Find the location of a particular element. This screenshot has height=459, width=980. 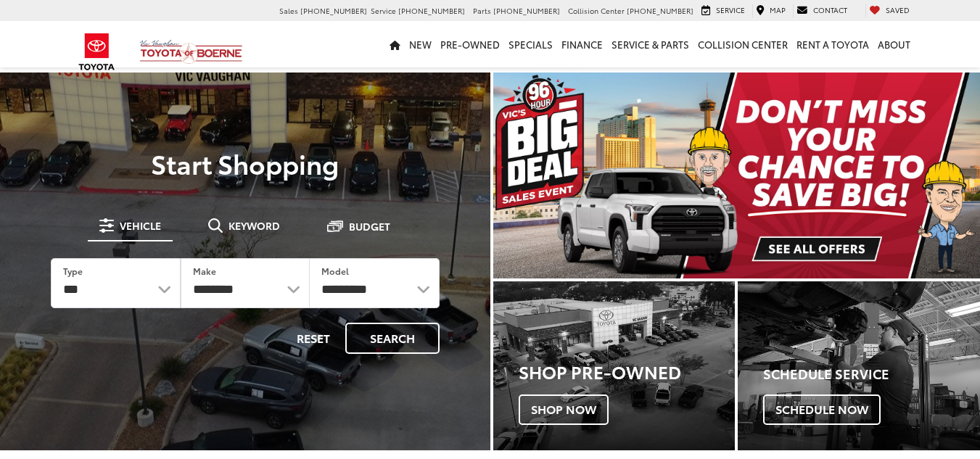

a: Service is located at coordinates (723, 11).